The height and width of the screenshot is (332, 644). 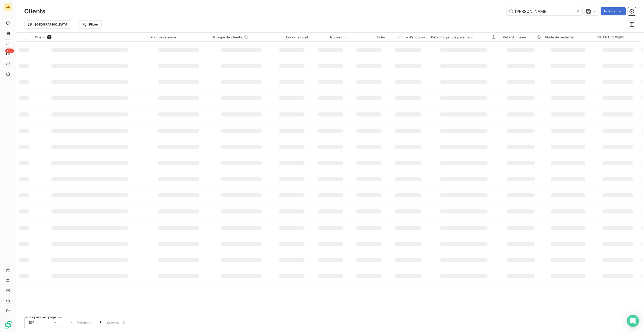 What do you see at coordinates (292, 37) in the screenshot?
I see `div: Encours total` at bounding box center [292, 37].